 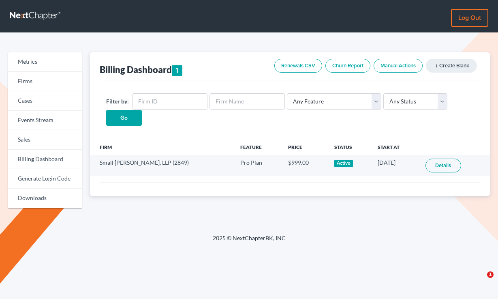 What do you see at coordinates (45, 198) in the screenshot?
I see `a: Downloads` at bounding box center [45, 198].